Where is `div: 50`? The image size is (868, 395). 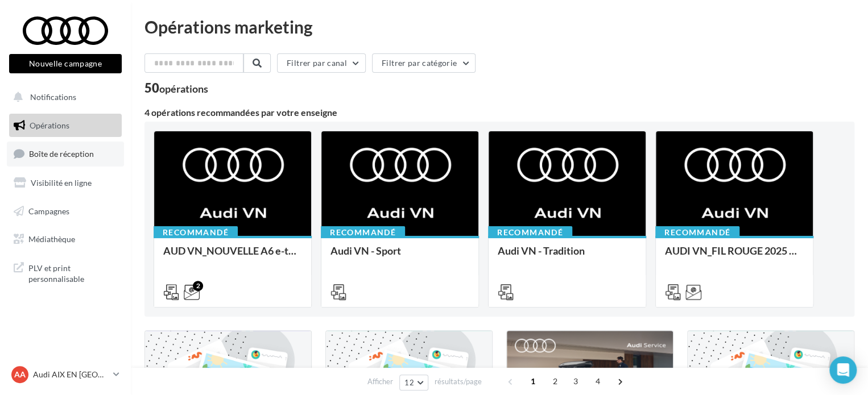 div: 50 is located at coordinates (177, 88).